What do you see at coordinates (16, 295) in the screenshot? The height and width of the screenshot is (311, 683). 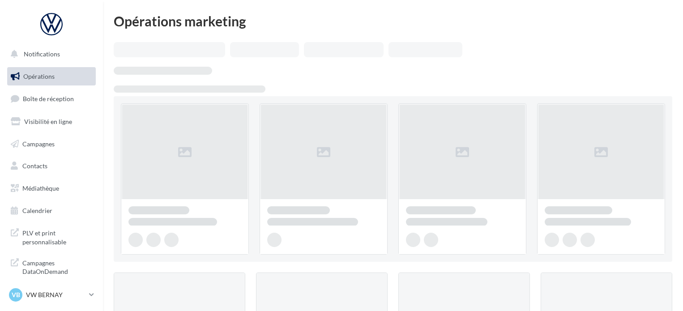 I see `span: VB` at bounding box center [16, 295].